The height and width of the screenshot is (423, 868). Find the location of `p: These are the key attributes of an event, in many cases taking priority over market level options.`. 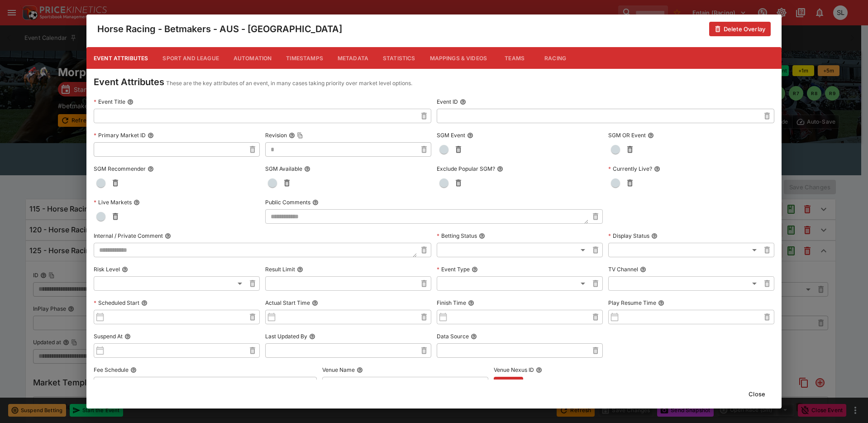

p: These are the key attributes of an event, in many cases taking priority over market level options. is located at coordinates (289, 83).